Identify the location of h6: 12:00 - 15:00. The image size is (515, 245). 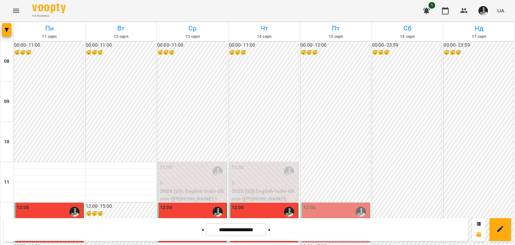
(121, 206).